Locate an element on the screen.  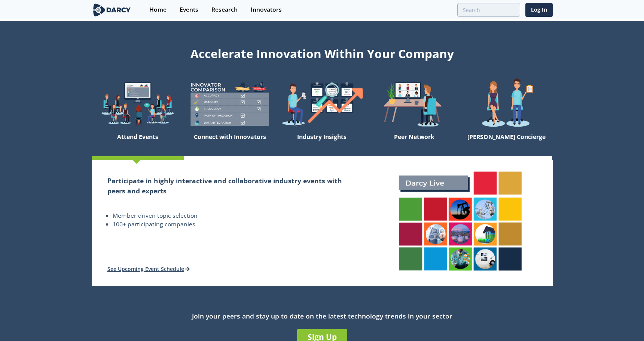
a: See Upcoming Event Schedule is located at coordinates (149, 268).